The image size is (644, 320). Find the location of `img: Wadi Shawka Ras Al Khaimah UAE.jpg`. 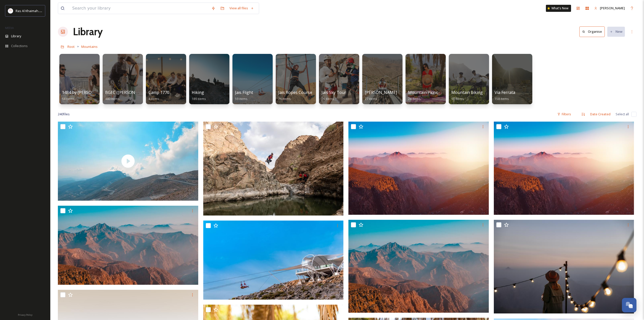

img: Wadi Shawka Ras Al Khaimah UAE.jpg is located at coordinates (274, 168).